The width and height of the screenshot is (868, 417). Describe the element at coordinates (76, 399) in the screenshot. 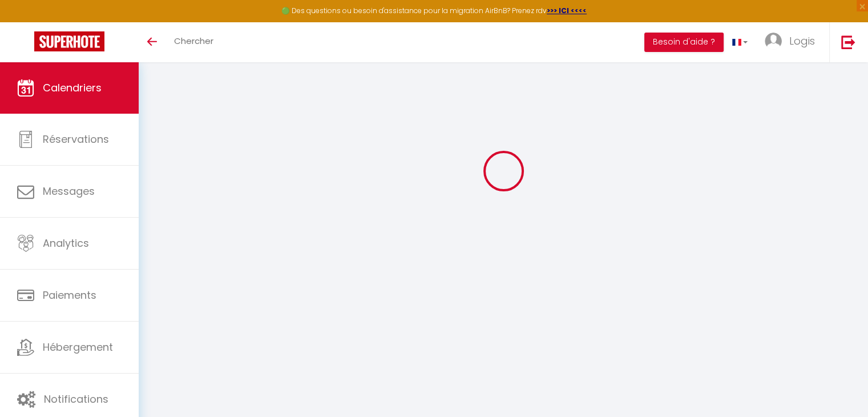

I see `span: Notifications` at that location.